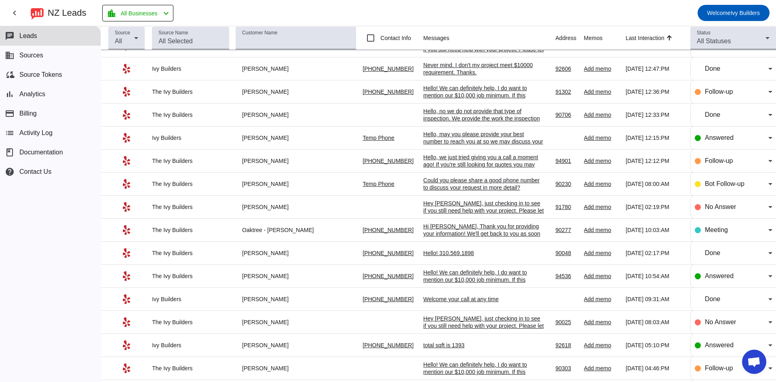 The height and width of the screenshot is (382, 776). Describe the element at coordinates (395, 38) in the screenshot. I see `label: Contact Info` at that location.